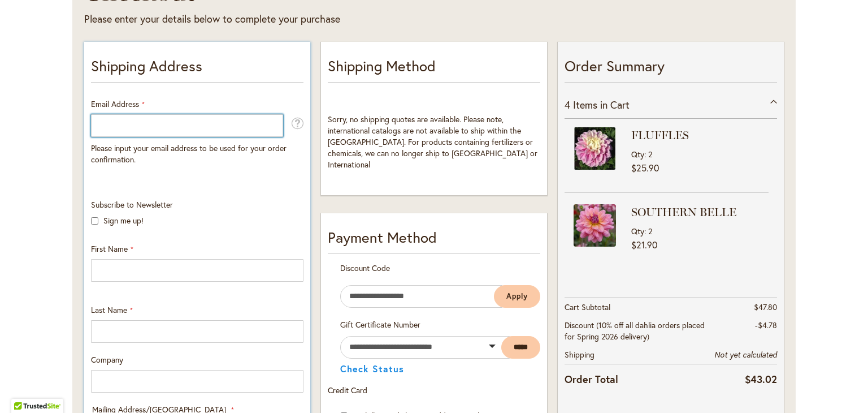 The image size is (868, 413). I want to click on p: Order Summary, so click(670, 69).